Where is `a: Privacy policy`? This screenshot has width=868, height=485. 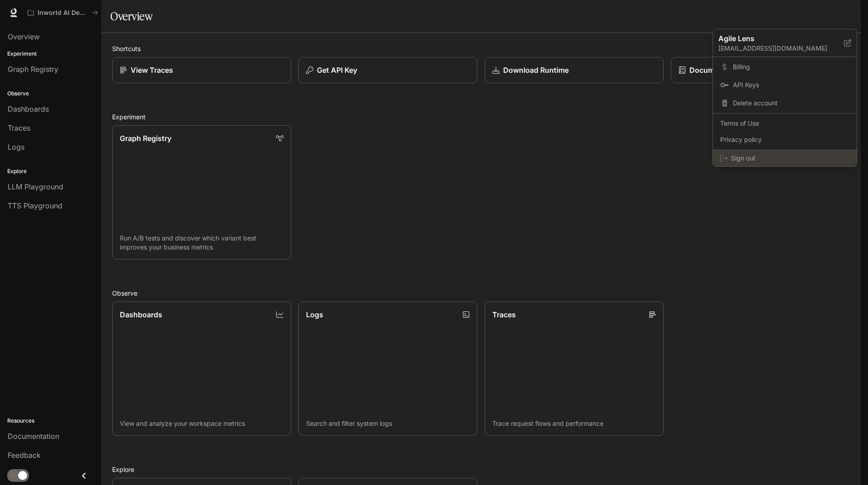 a: Privacy policy is located at coordinates (785, 140).